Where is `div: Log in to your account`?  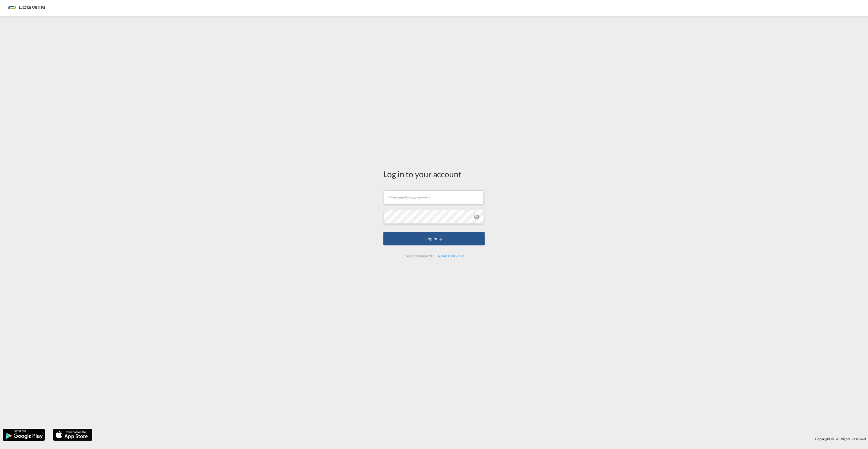 div: Log in to your account is located at coordinates (434, 174).